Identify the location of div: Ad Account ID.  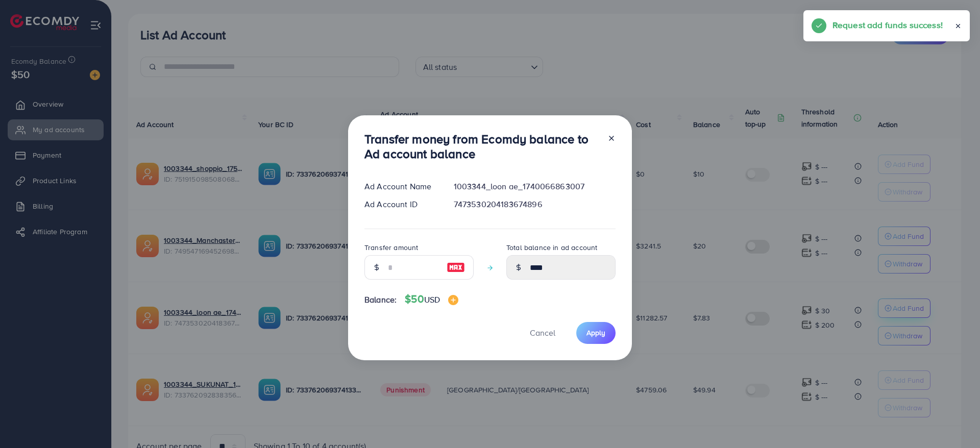
(401, 204).